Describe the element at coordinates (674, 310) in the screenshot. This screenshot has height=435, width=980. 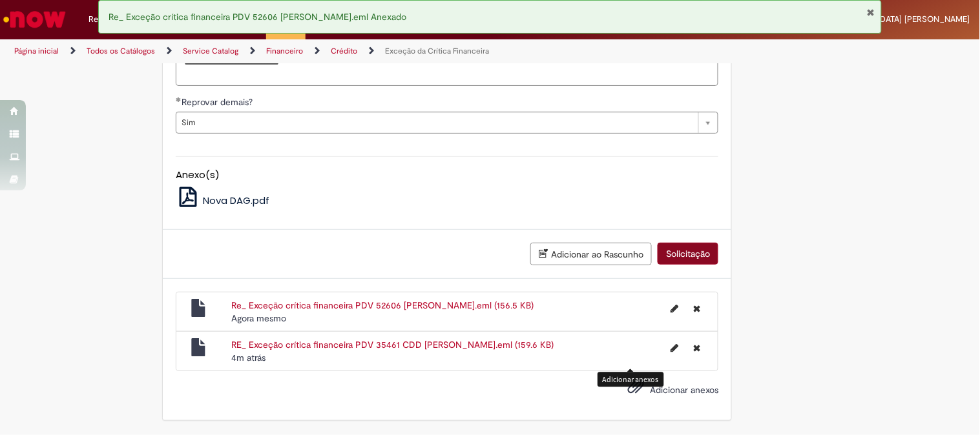
I see `button: Editar nome de arquivo Re_ Exceção crítica financeira PDV 52606 Barueri.eml` at that location.